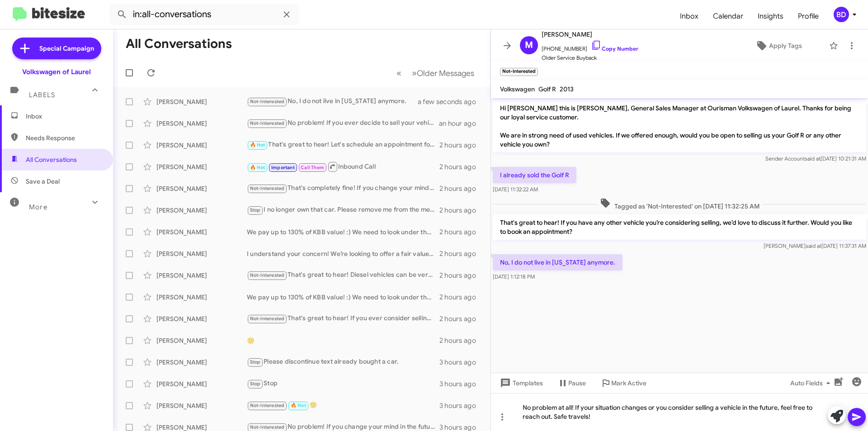 This screenshot has height=431, width=868. I want to click on span: Auto Fields, so click(812, 383).